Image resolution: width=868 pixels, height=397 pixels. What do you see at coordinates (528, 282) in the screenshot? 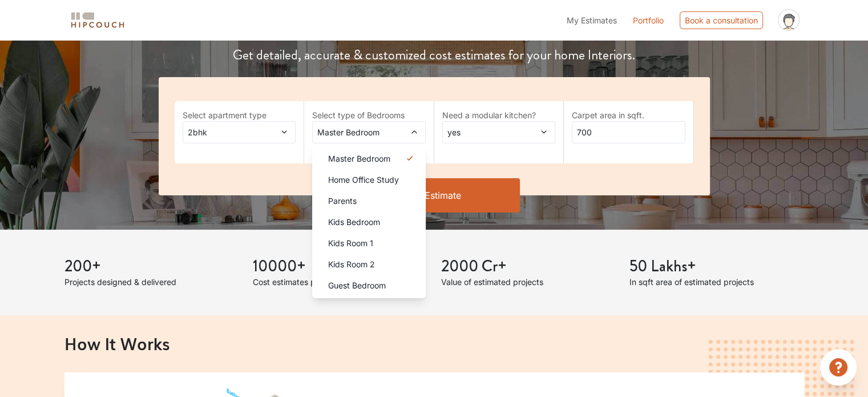
I see `p: Value of estimated projects` at bounding box center [528, 282].